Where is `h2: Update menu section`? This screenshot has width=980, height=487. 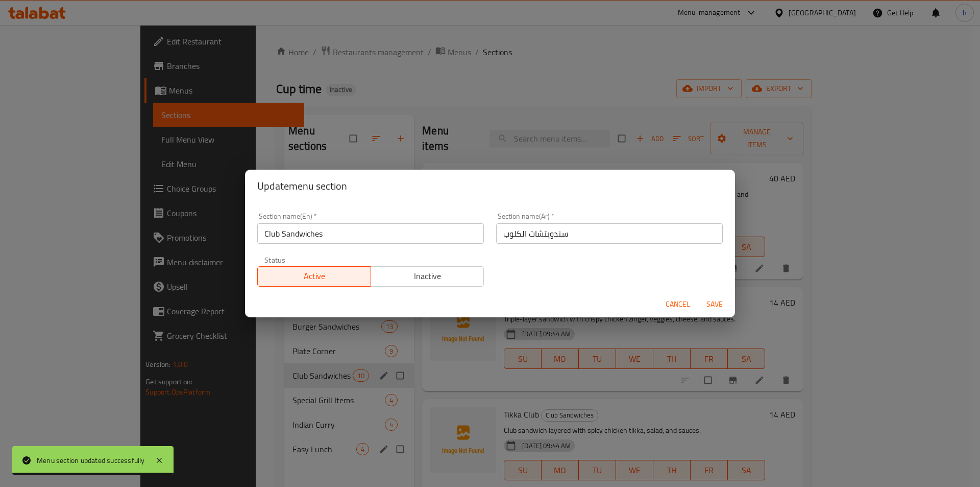 h2: Update menu section is located at coordinates (490, 186).